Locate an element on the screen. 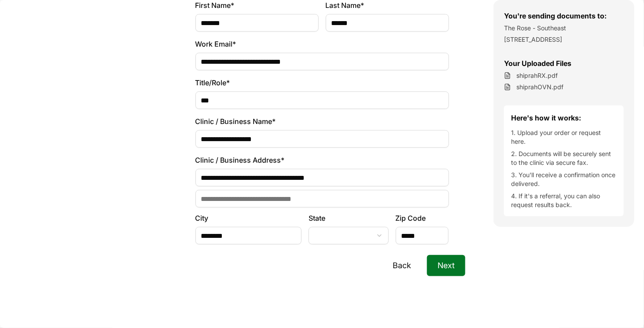  button: Next is located at coordinates (446, 266).